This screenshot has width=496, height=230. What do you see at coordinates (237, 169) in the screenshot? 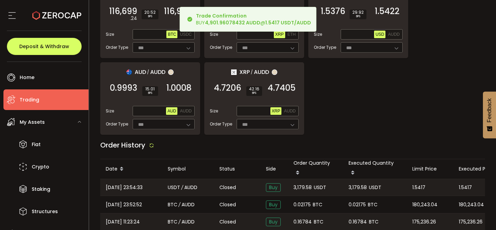
I see `div: Status` at bounding box center [237, 169].